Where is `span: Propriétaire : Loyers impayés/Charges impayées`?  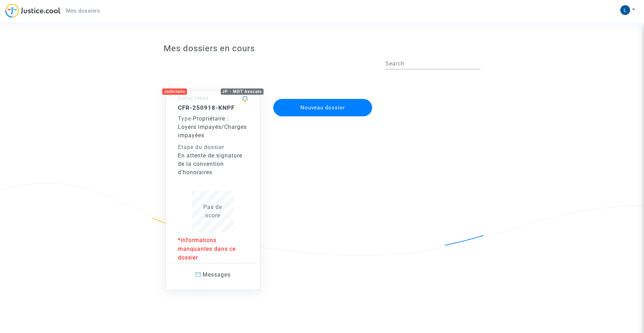 span: Propriétaire : Loyers impayés/Charges impayées is located at coordinates (212, 127).